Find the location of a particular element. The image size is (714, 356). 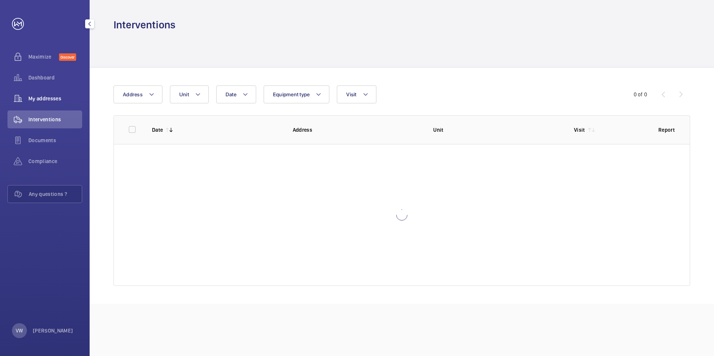

span: Dashboard is located at coordinates (55, 78).